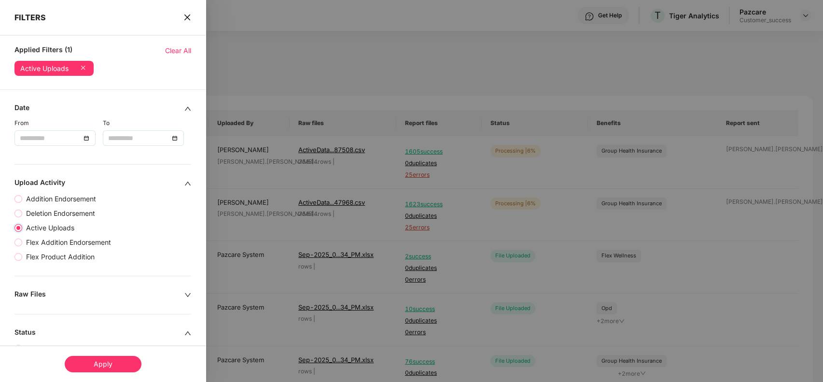  What do you see at coordinates (48, 349) in the screenshot?
I see `span: File Uploaded` at bounding box center [48, 349].